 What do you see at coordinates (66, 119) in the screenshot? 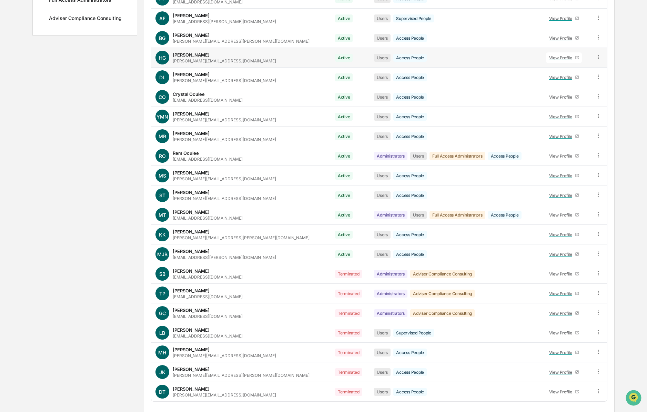
I see `a: Powered byPylon` at bounding box center [66, 119].